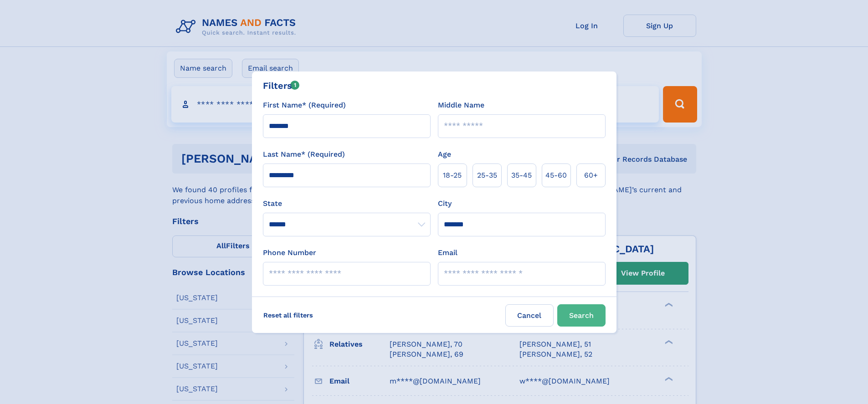 This screenshot has height=404, width=868. I want to click on label: Age, so click(444, 154).